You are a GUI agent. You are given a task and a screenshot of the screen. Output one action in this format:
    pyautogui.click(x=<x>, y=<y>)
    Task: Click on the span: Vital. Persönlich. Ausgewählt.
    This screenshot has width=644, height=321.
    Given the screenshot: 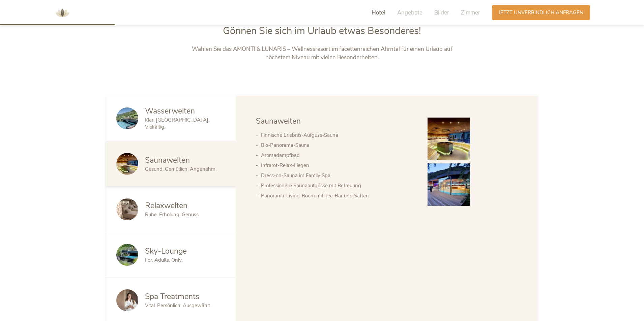 What is the action you would take?
    pyautogui.click(x=178, y=305)
    